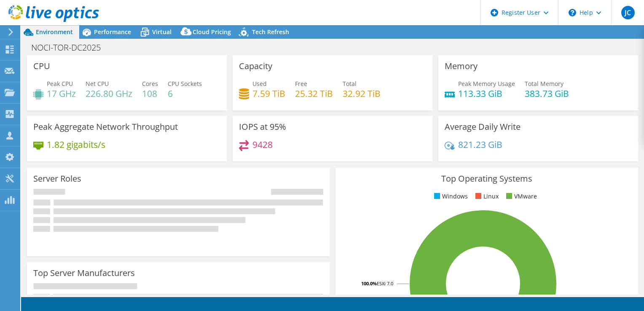 This screenshot has width=644, height=311. Describe the element at coordinates (544, 83) in the screenshot. I see `span: Total Memory` at that location.